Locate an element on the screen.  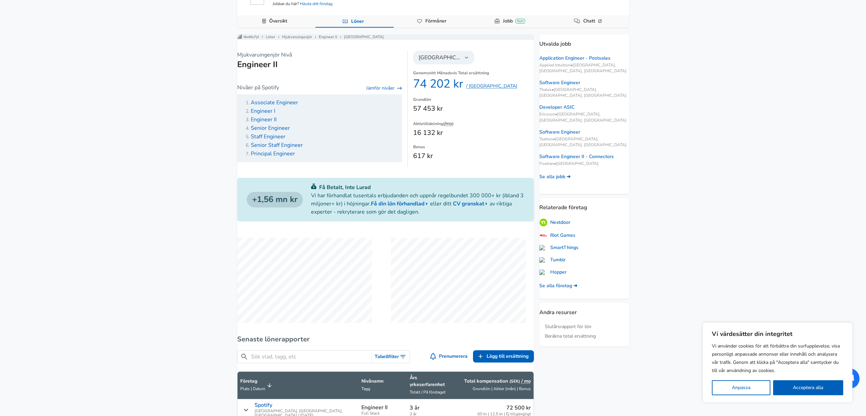
p: Relaterade företag is located at coordinates (584, 205).